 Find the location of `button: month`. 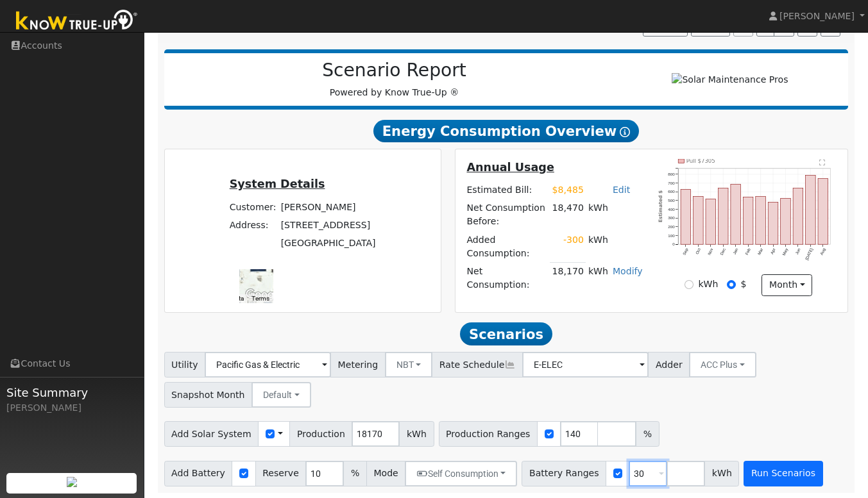

button: month is located at coordinates (787, 285).